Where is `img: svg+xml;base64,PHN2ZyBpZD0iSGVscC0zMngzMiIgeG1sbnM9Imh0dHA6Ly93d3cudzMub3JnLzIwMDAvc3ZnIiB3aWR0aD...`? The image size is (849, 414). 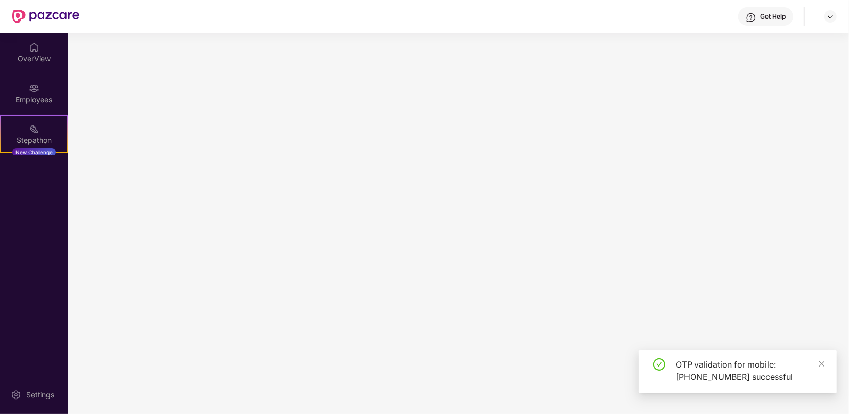
img: svg+xml;base64,PHN2ZyBpZD0iSGVscC0zMngzMiIgeG1sbnM9Imh0dHA6Ly93d3cudzMub3JnLzIwMDAvc3ZnIiB3aWR0aD... is located at coordinates (751, 18).